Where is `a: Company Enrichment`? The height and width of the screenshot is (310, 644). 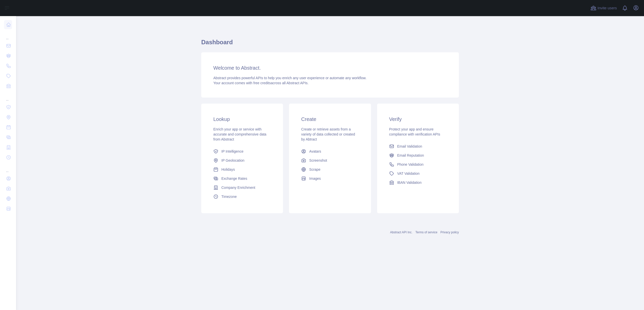
a: Company Enrichment is located at coordinates (242, 188).